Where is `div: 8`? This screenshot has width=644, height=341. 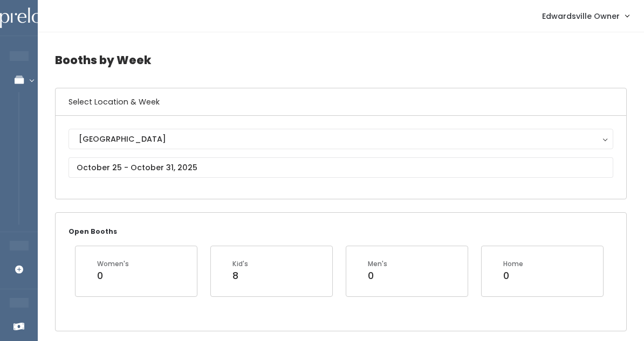
div: 8 is located at coordinates (240, 276).